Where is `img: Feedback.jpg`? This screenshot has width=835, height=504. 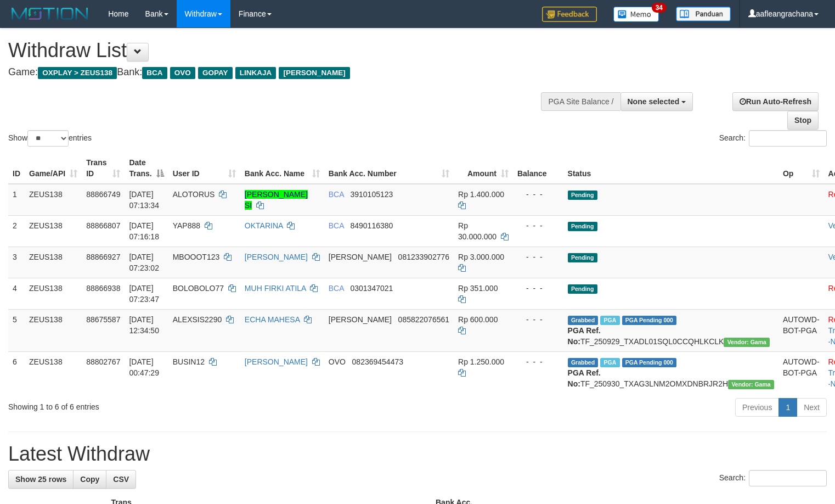 img: Feedback.jpg is located at coordinates (570, 14).